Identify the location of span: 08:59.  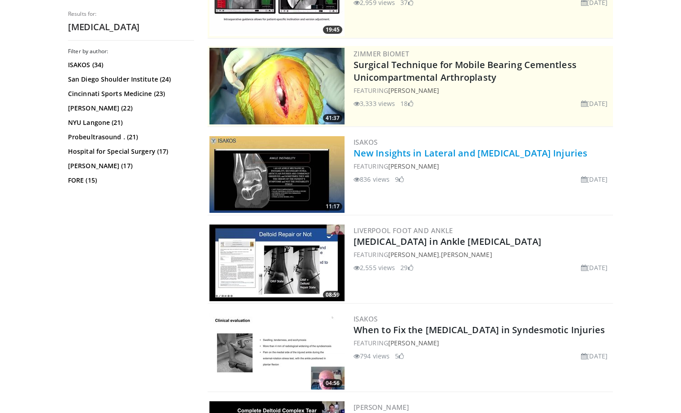
(332, 295).